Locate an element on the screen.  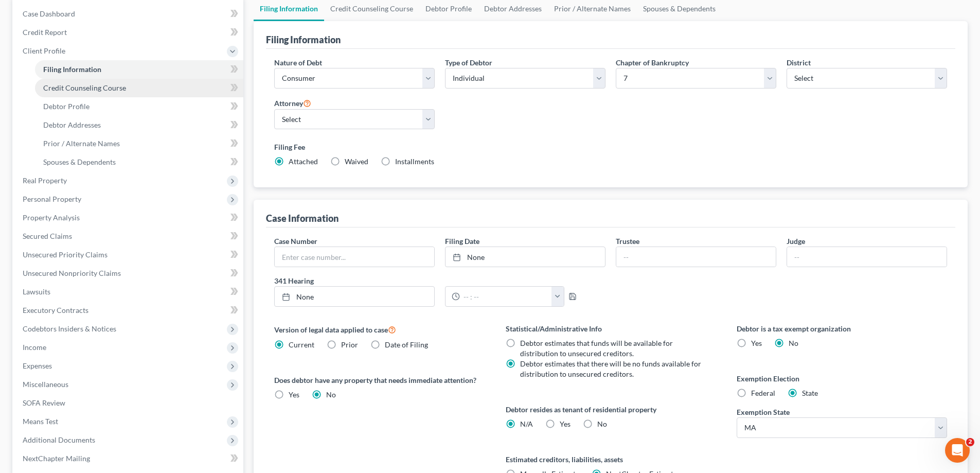
label: Judge is located at coordinates (796, 241).